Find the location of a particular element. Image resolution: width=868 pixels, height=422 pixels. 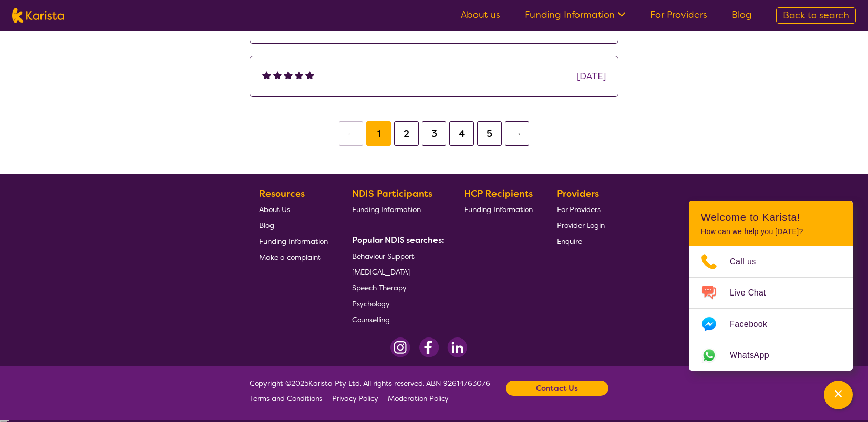

span: Speech Therapy is located at coordinates (379, 287).